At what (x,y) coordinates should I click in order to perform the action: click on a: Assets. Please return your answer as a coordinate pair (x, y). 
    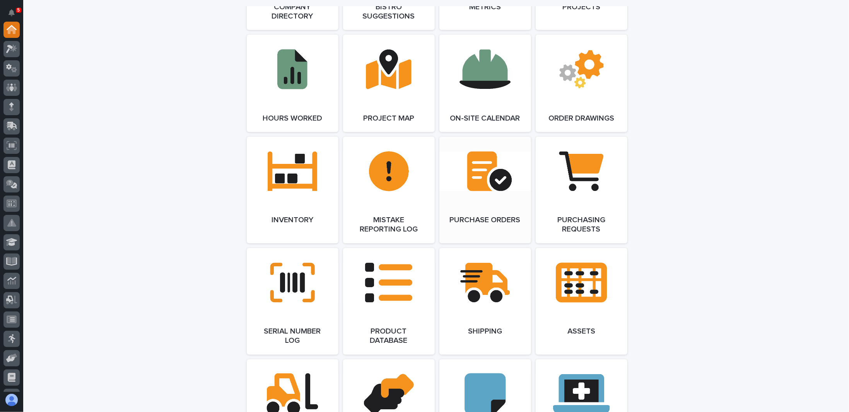
    Looking at the image, I should click on (581, 302).